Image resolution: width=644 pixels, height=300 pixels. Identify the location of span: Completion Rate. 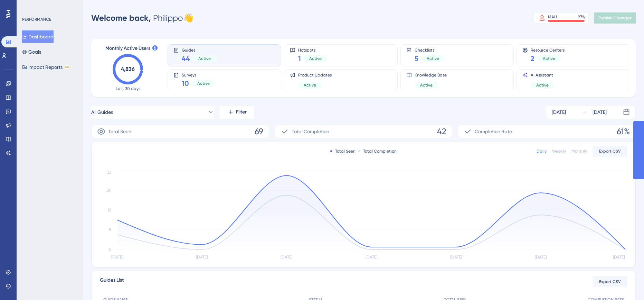
(493, 131).